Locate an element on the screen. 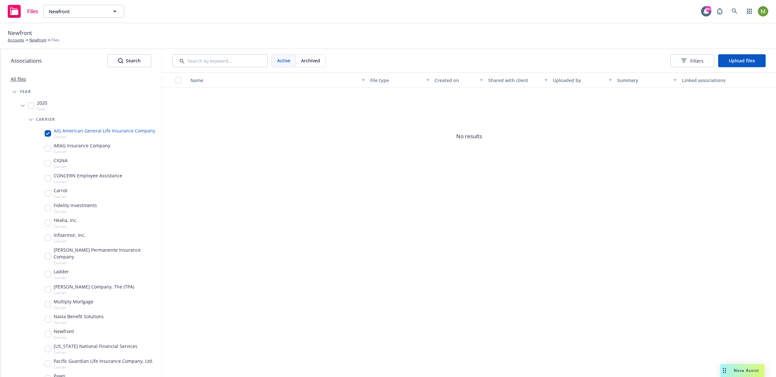 This screenshot has height=377, width=776. div: Linked associations is located at coordinates (711, 80).